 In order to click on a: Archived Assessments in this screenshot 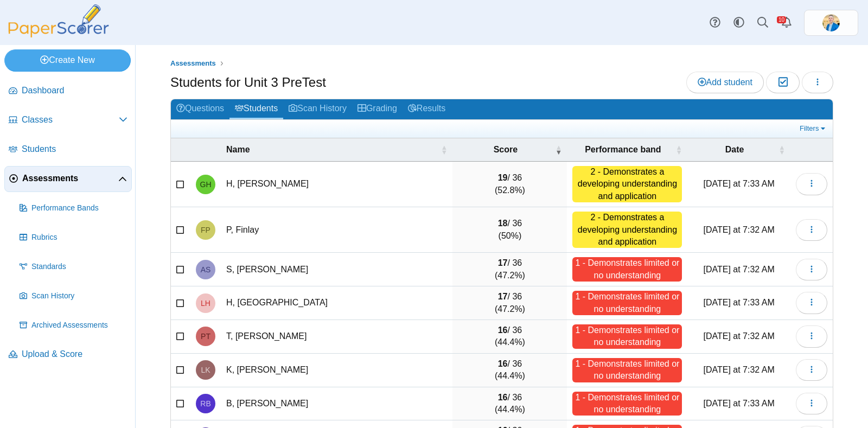, I will do `click(73, 326)`.